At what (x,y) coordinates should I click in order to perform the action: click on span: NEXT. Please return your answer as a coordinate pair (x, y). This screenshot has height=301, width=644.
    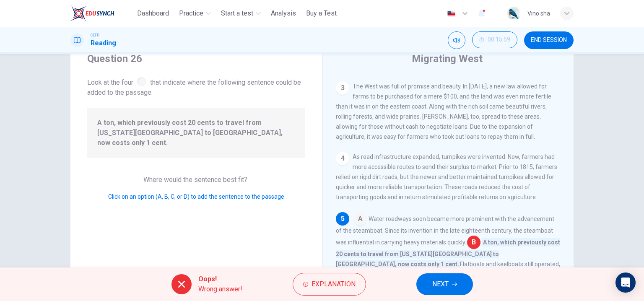
    Looking at the image, I should click on (440, 285).